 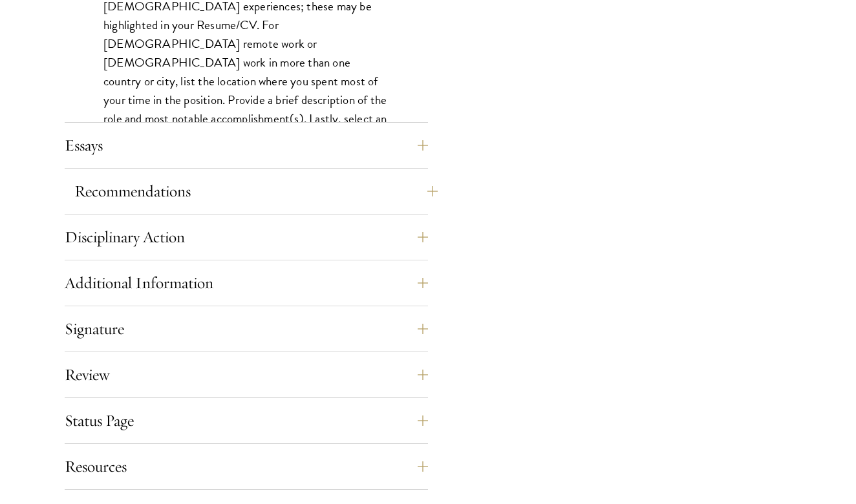 What do you see at coordinates (246, 420) in the screenshot?
I see `button: Status Page` at bounding box center [246, 420].